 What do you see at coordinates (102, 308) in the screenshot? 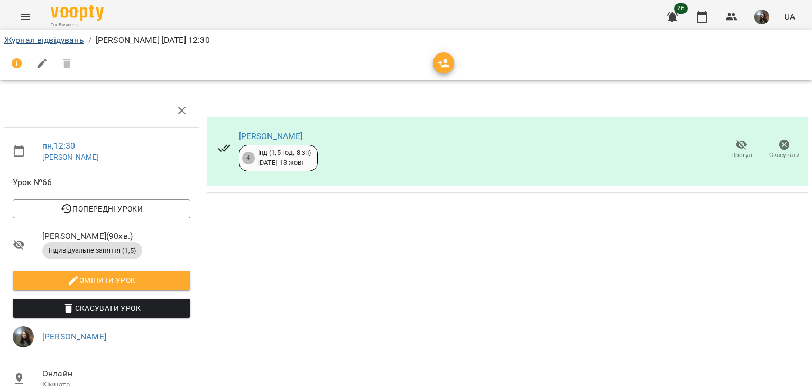
I see `span: Скасувати Урок` at bounding box center [102, 308].